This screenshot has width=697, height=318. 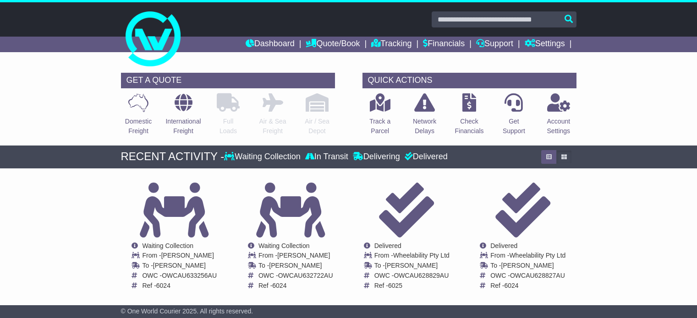 What do you see at coordinates (173, 157) in the screenshot?
I see `div: RECENT ACTIVITY -` at bounding box center [173, 157].